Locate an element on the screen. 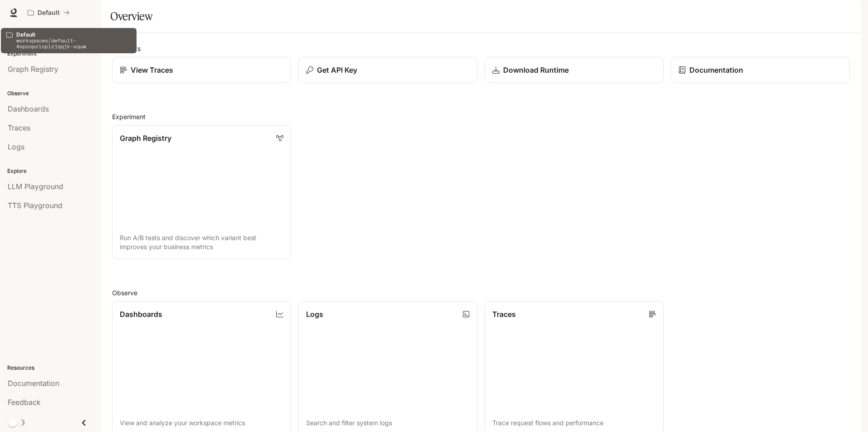  p: Logs is located at coordinates (315, 314).